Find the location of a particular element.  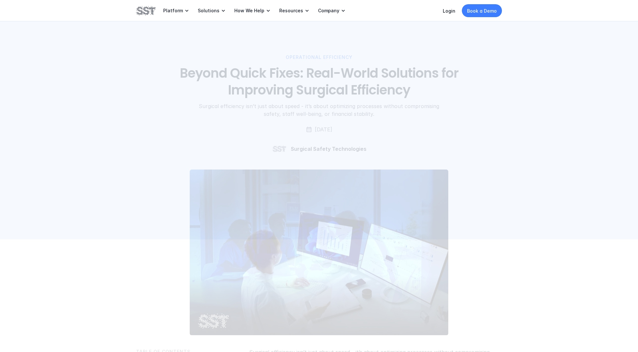

h1: Beyond Quick Fixes: Real-World Solutions for Improving Surgical Efficiency is located at coordinates (319, 81).